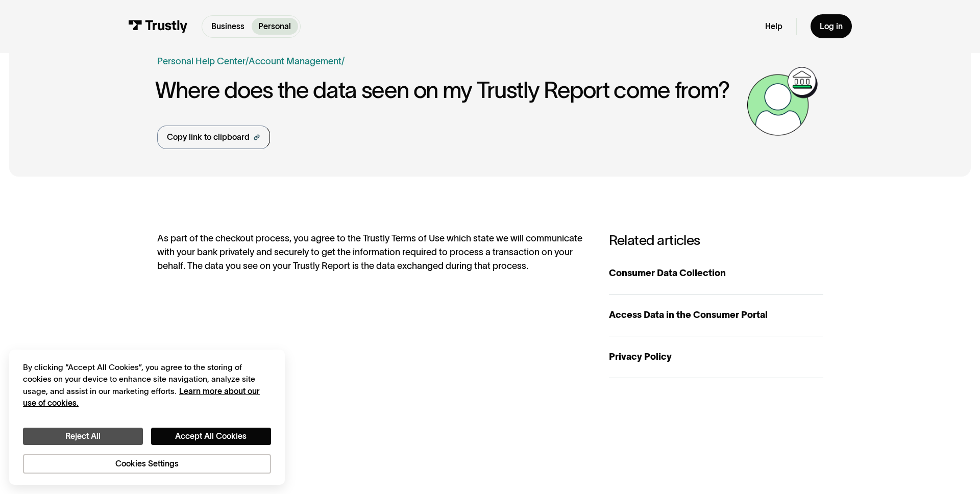 This screenshot has width=980, height=494. Describe the element at coordinates (275, 26) in the screenshot. I see `a: Personal` at that location.